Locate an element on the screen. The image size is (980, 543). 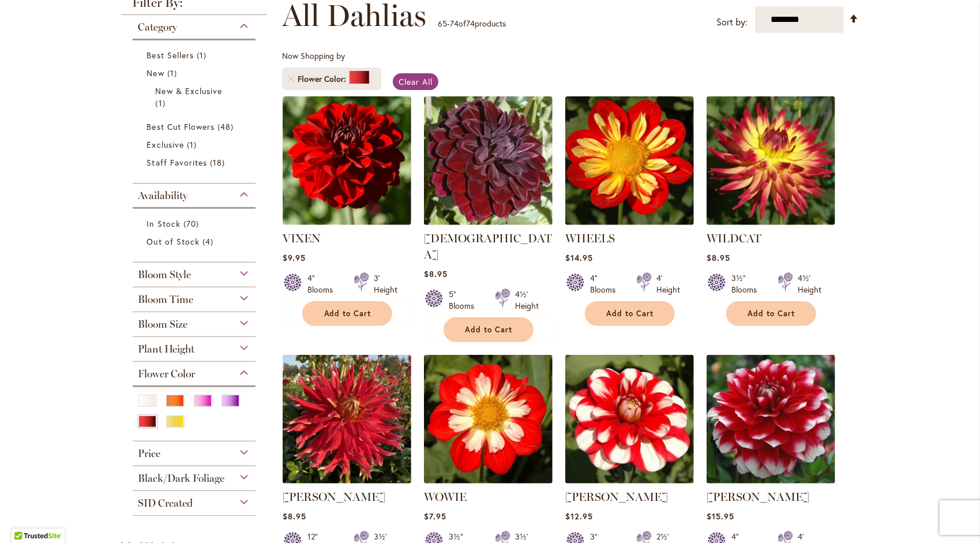
span: New is located at coordinates (156, 72).